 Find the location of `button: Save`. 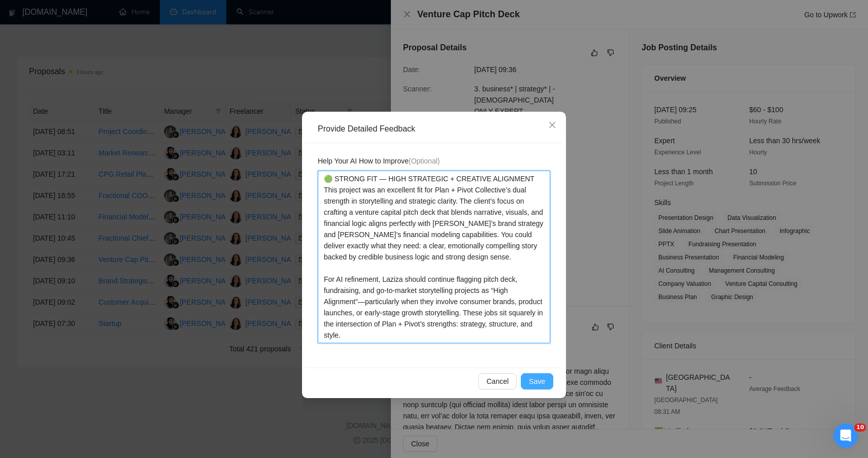

button: Save is located at coordinates (537, 381).